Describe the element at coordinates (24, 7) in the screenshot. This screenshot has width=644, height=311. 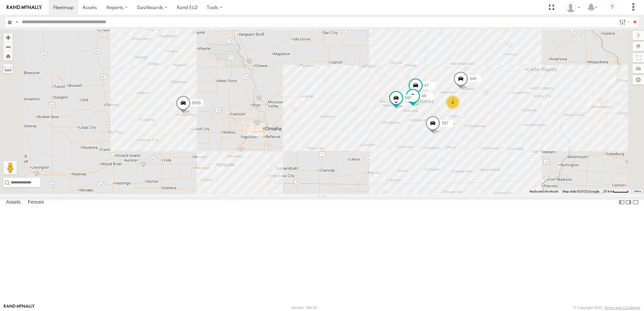
I see `img: rand-logo.svg` at that location.